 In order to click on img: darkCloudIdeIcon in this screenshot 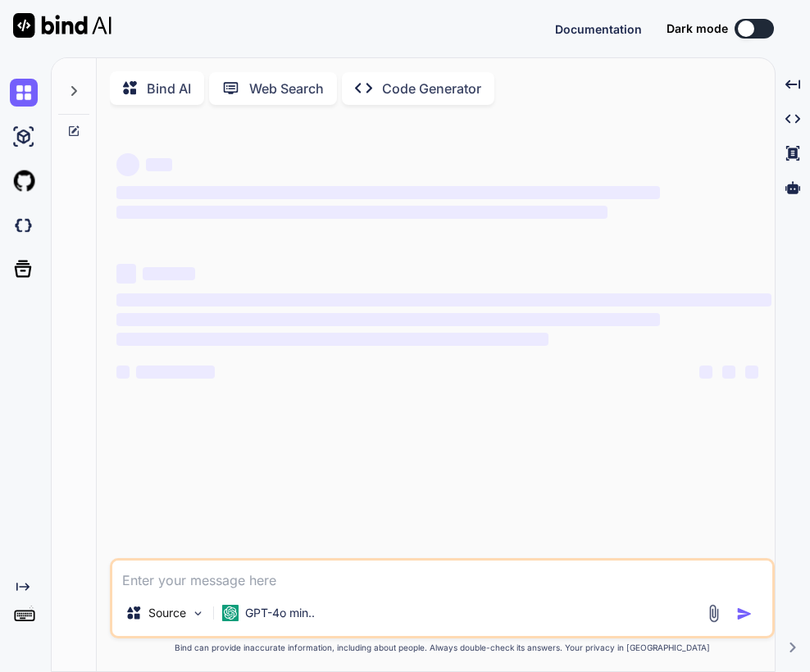, I will do `click(24, 226)`.